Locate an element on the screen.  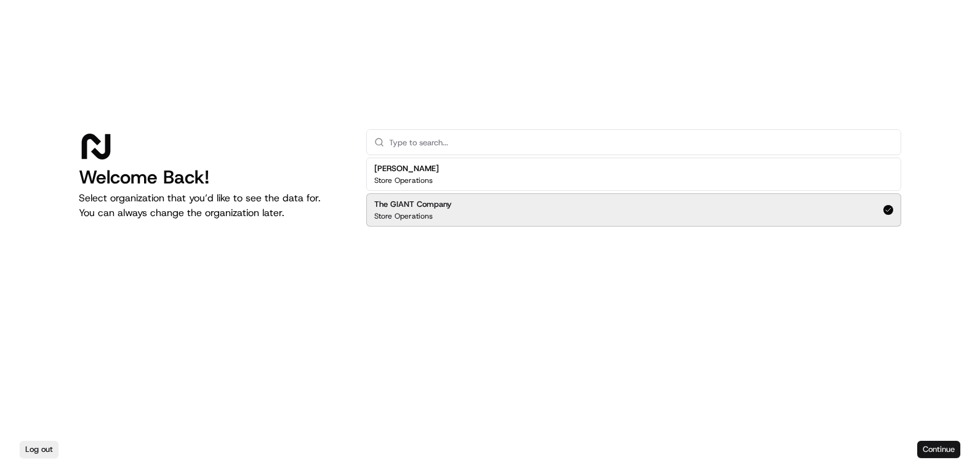
input: Type to search... is located at coordinates (641, 142).